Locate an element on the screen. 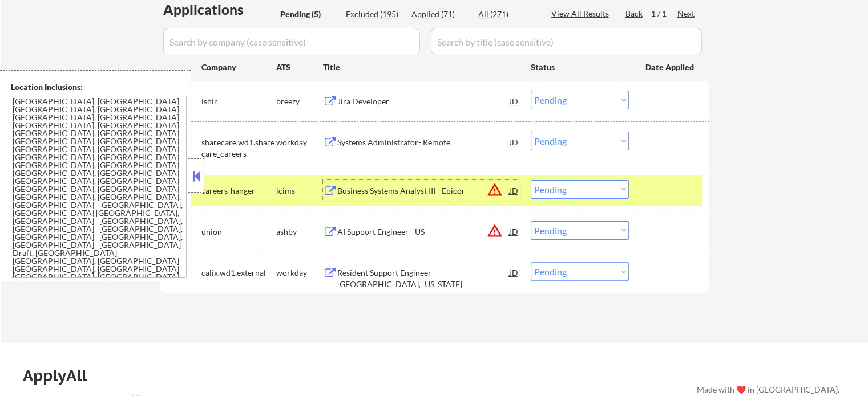 Image resolution: width=868 pixels, height=396 pixels. div: All (271) is located at coordinates (507, 14).